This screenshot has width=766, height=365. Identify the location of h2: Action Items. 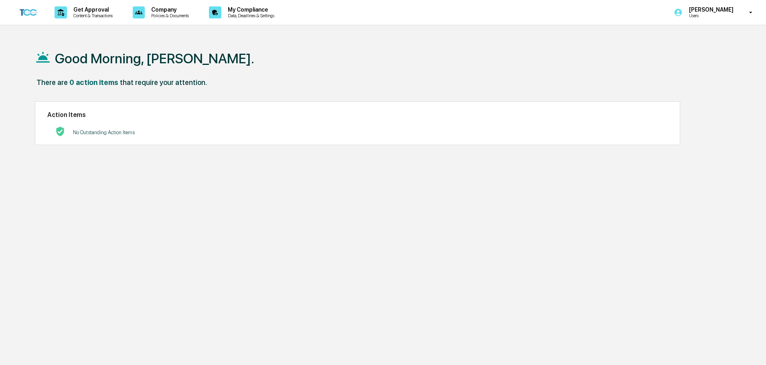
(357, 115).